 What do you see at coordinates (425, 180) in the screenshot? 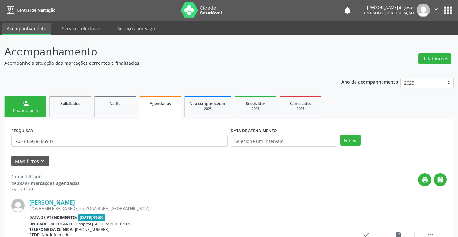
I see `i: print` at bounding box center [425, 180].